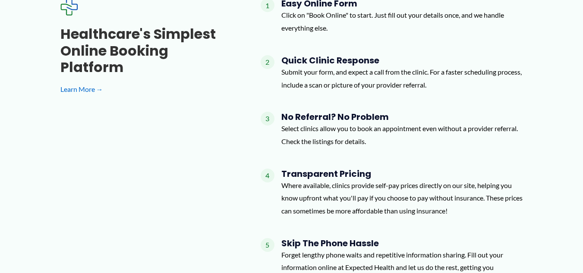  Describe the element at coordinates (267, 62) in the screenshot. I see `span: 2` at that location.